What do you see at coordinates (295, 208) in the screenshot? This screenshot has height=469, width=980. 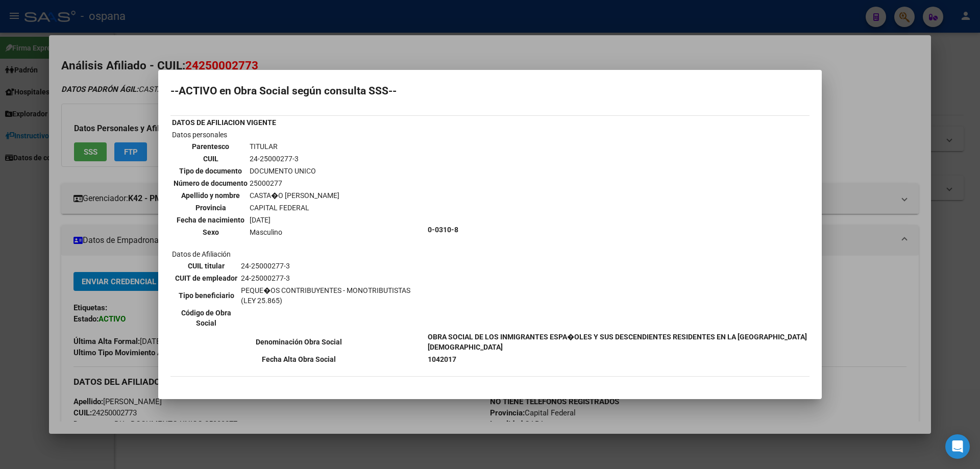 I see `td: CAPITAL FEDERAL` at bounding box center [295, 208].